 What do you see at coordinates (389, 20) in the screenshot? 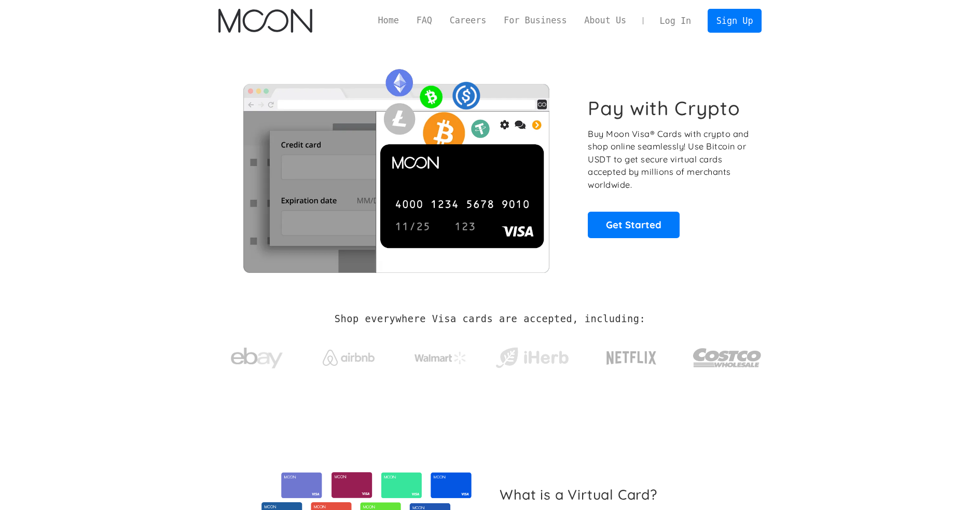
I see `a: Home` at bounding box center [389, 20].